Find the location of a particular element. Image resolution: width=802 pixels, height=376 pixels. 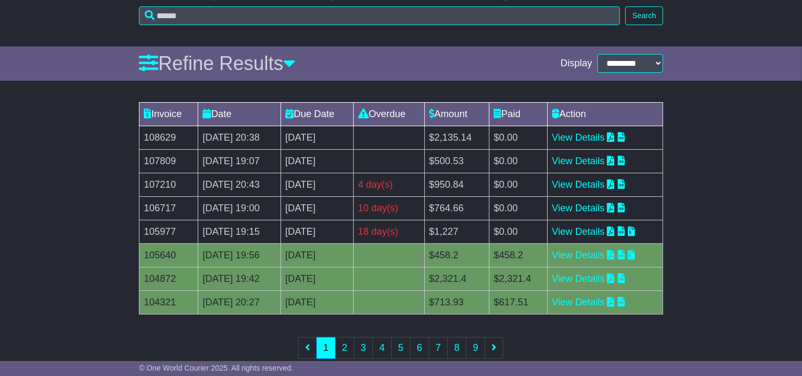

a: 9 is located at coordinates (476, 347).